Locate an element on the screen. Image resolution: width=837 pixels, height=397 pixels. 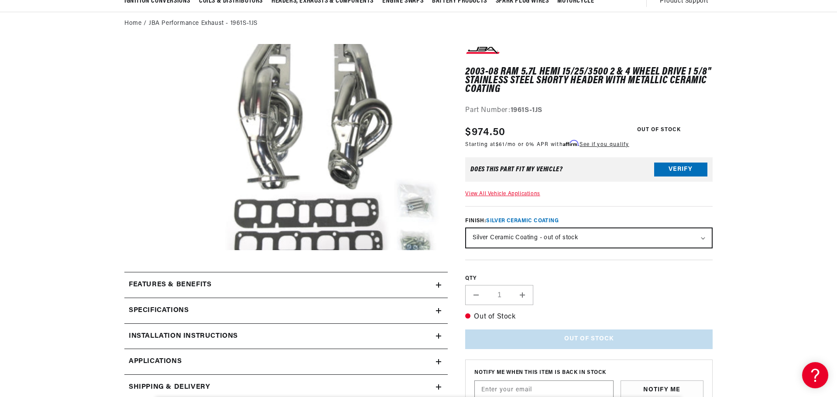
summary: Installation instructions is located at coordinates (286, 337).